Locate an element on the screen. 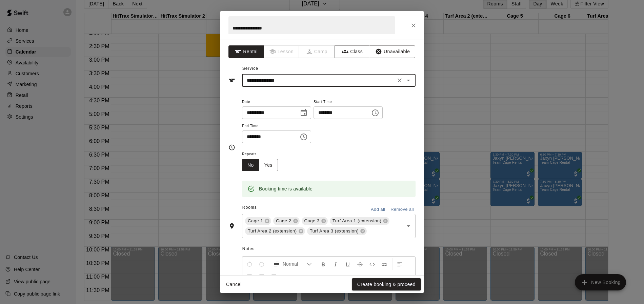 This screenshot has height=304, width=644. span: Cage 2 is located at coordinates (284, 221).